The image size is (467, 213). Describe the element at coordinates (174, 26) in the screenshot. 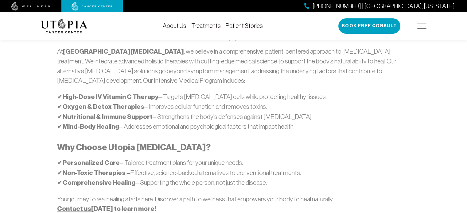

I see `a: About Us` at that location.